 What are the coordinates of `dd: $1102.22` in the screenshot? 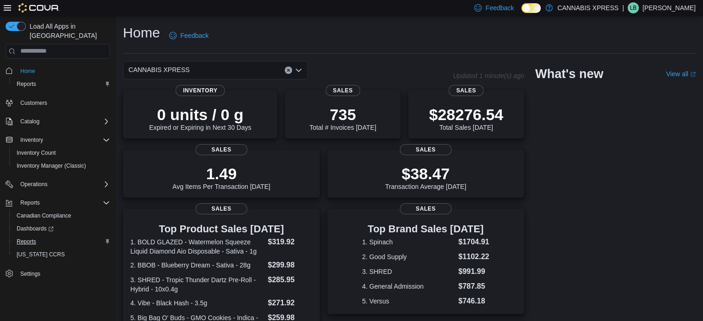 It's located at (474, 257).